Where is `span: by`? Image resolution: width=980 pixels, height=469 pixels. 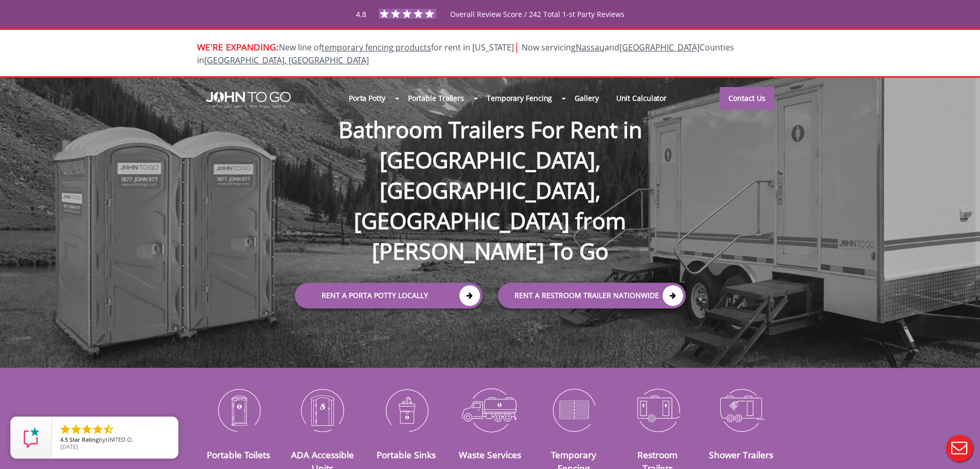
span: by is located at coordinates (115, 440).